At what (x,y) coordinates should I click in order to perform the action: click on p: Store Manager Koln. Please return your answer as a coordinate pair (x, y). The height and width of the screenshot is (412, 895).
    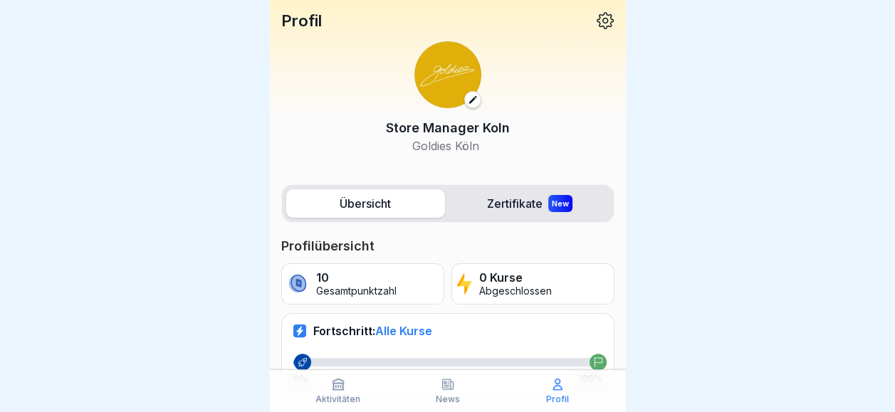
    Looking at the image, I should click on (448, 127).